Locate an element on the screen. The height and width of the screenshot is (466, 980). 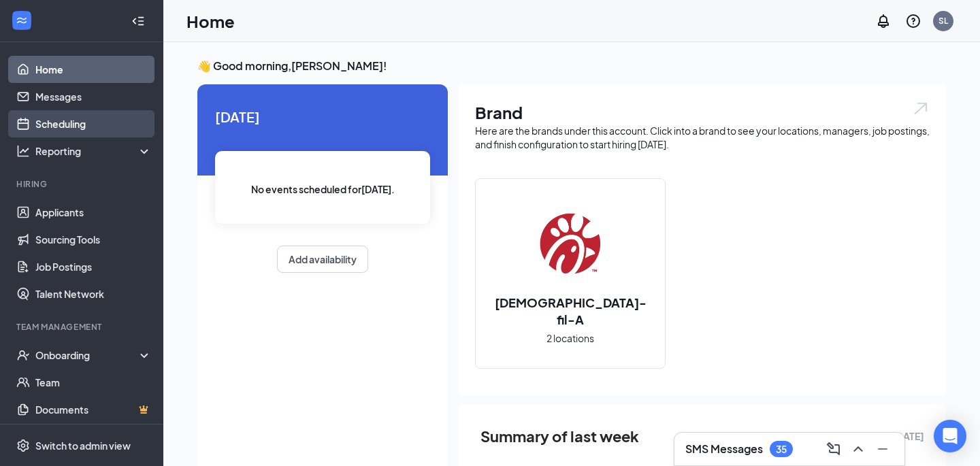
svg: ChevronUp is located at coordinates (858, 449).